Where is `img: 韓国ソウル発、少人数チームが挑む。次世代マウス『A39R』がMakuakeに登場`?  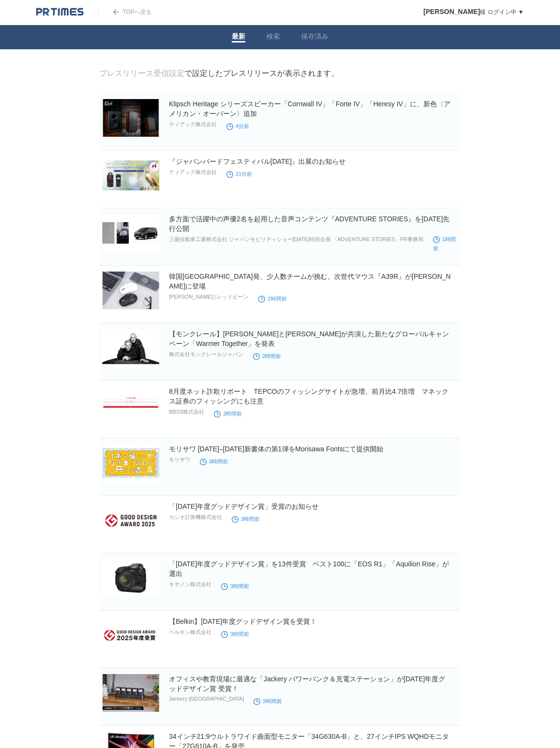 img: 韓国ソウル発、少人数チームが挑む。次世代マウス『A39R』がMakuakeに登場 is located at coordinates (131, 290).